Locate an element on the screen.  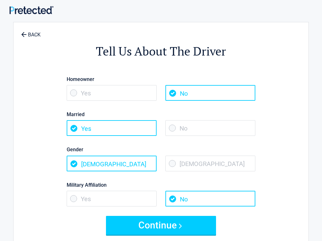
img: Main Logo is located at coordinates (31, 10).